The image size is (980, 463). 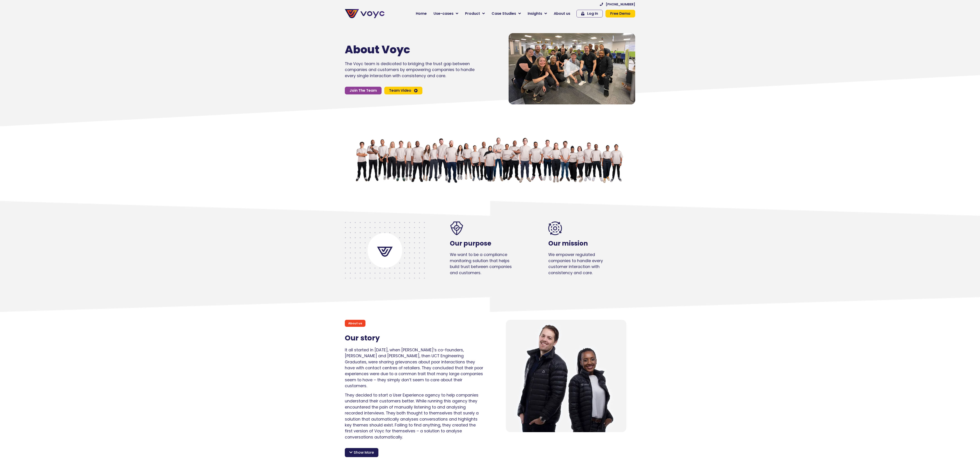 What do you see at coordinates (364, 453) in the screenshot?
I see `span: Show More` at bounding box center [364, 453].